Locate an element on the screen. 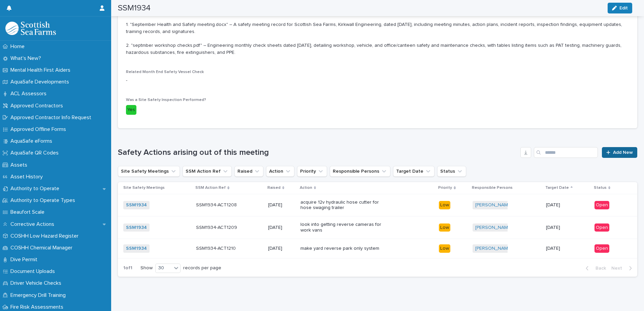 The width and height of the screenshot is (644, 311). p: SSM1934-ACT1208 is located at coordinates (217, 204).